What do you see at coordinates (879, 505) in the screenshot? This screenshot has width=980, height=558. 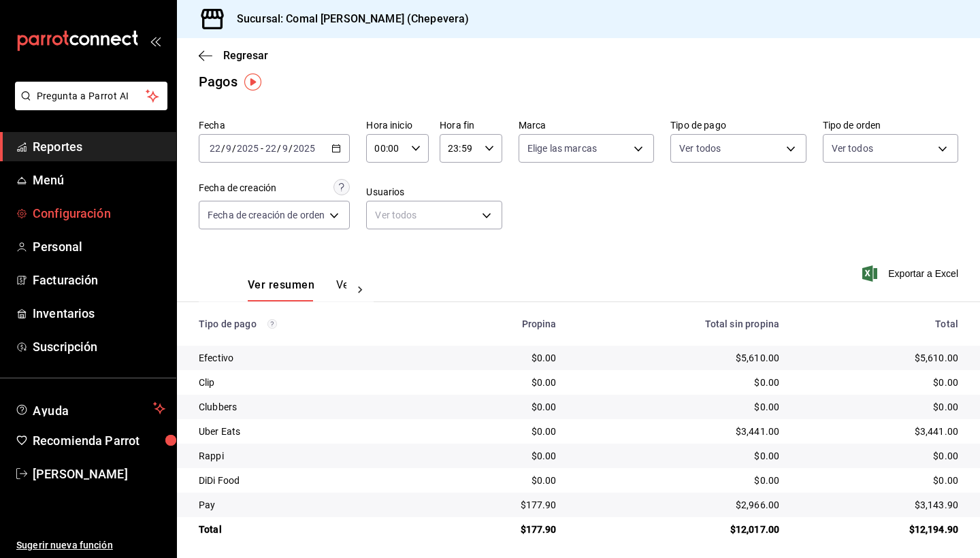 I see `div: $3,143.90` at bounding box center [879, 505].